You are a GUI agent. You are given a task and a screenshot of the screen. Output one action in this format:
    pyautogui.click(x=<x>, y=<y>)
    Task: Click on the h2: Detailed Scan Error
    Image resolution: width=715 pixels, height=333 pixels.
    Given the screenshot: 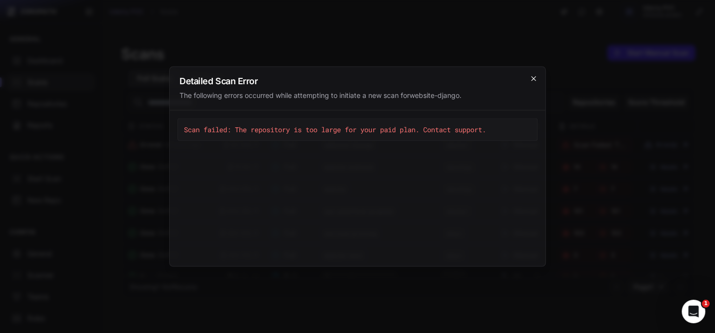 What is the action you would take?
    pyautogui.click(x=357, y=81)
    